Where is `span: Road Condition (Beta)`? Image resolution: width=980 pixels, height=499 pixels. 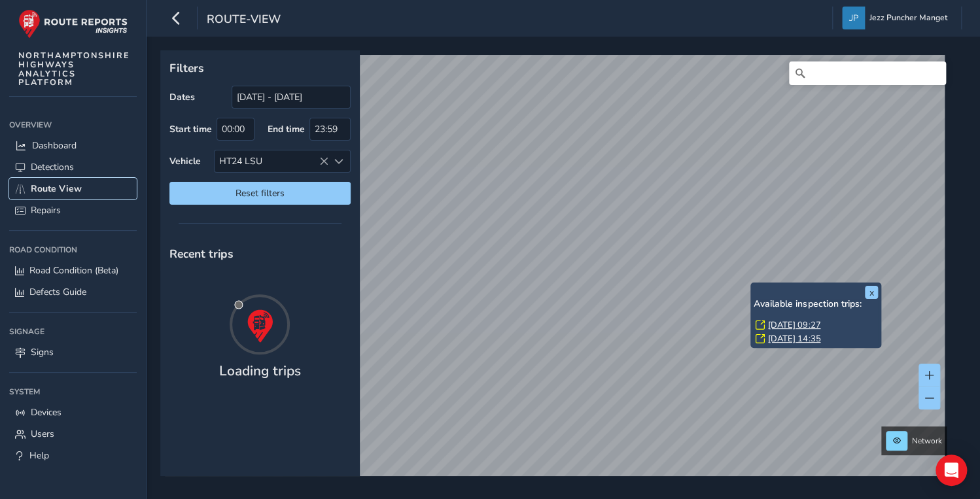 span: Road Condition (Beta) is located at coordinates (74, 270).